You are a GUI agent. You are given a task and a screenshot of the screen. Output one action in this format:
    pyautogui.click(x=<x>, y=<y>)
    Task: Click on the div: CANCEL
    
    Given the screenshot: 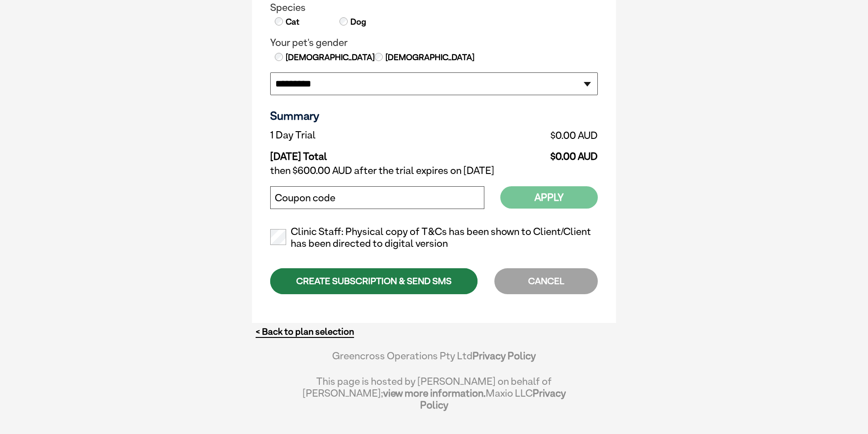 What is the action you would take?
    pyautogui.click(x=546, y=281)
    